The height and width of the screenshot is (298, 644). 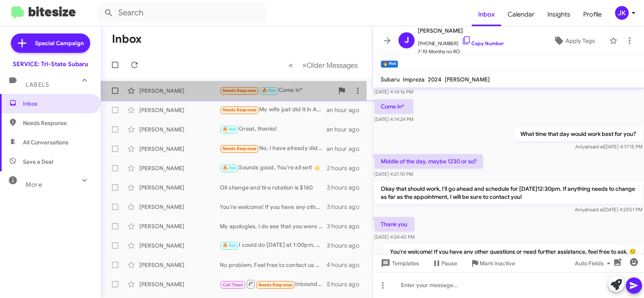 What do you see at coordinates (46, 143) in the screenshot?
I see `span: All Conversations` at bounding box center [46, 143].